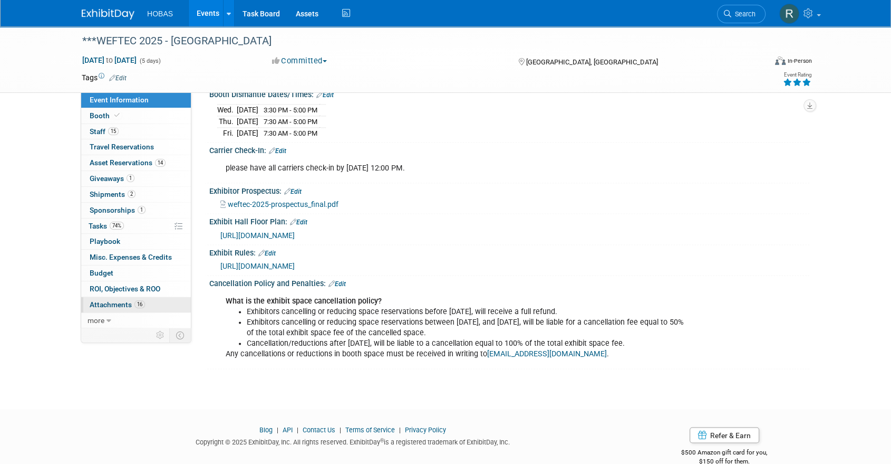 The height and width of the screenshot is (464, 891). What do you see at coordinates (227, 110) in the screenshot?
I see `td: Wed.` at bounding box center [227, 110].